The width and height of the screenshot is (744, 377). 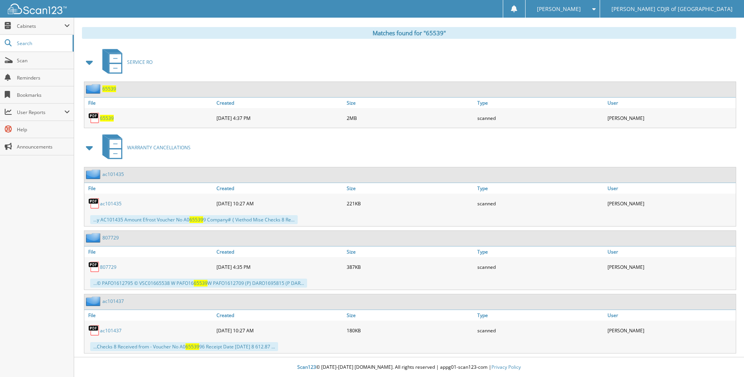 What do you see at coordinates (125, 62) in the screenshot?
I see `a: SERVICE RO` at bounding box center [125, 62].